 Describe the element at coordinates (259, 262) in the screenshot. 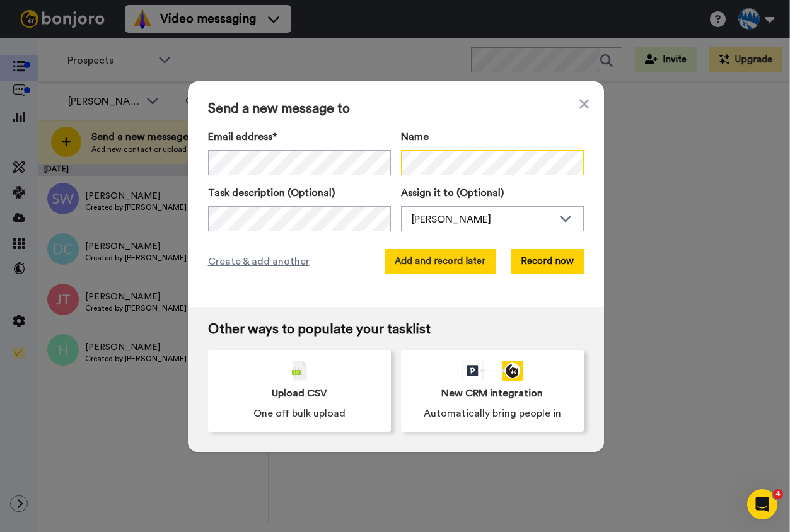

I see `span: Create & add another` at that location.